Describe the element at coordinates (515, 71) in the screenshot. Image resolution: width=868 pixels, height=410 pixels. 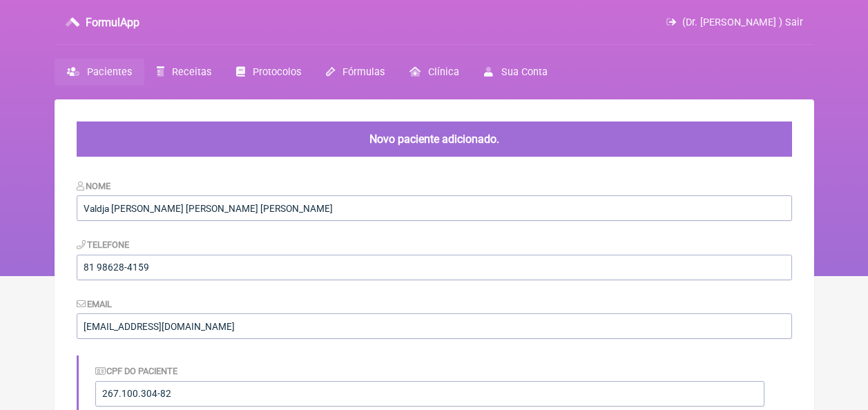
I see `a: Sua Conta` at that location.